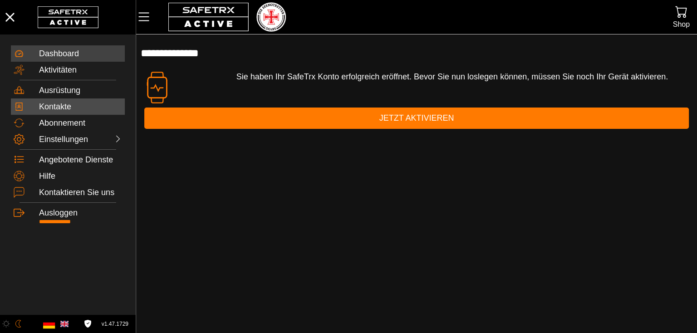 This screenshot has height=333, width=697. I want to click on img: de.svg, so click(49, 324).